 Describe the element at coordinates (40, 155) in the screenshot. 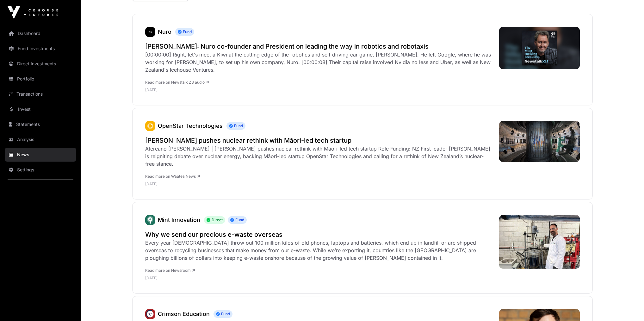

I see `a: News` at that location.